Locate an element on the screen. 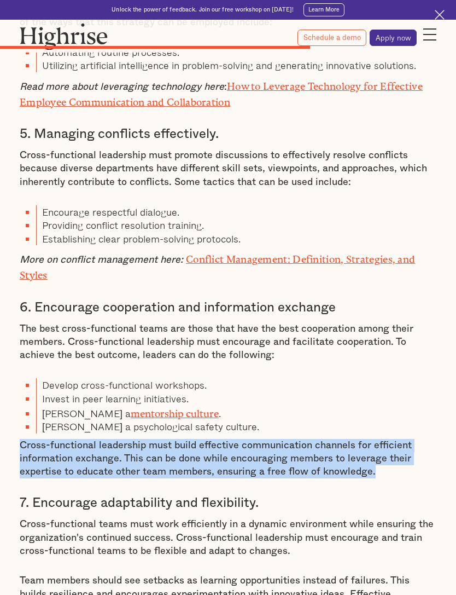  h3: 5. Managing conflicts effectively. is located at coordinates (228, 134).